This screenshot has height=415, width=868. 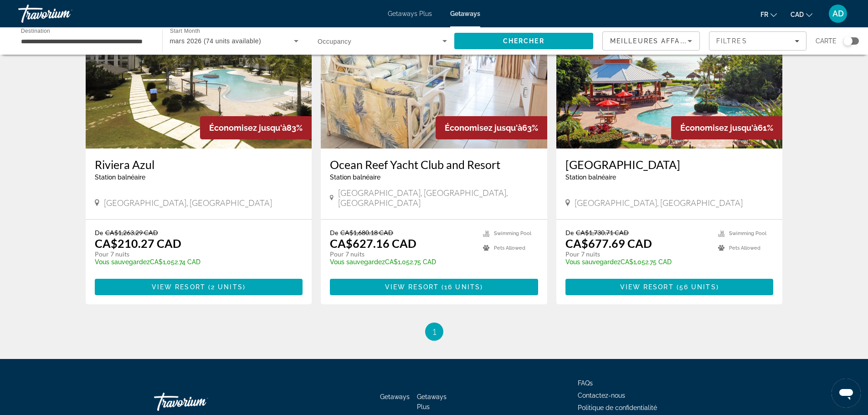 I want to click on span: 56 units, so click(x=698, y=287).